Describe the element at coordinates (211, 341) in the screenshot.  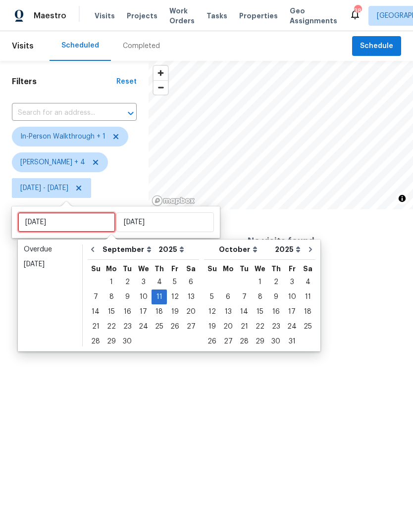
I see `div: 26` at that location.